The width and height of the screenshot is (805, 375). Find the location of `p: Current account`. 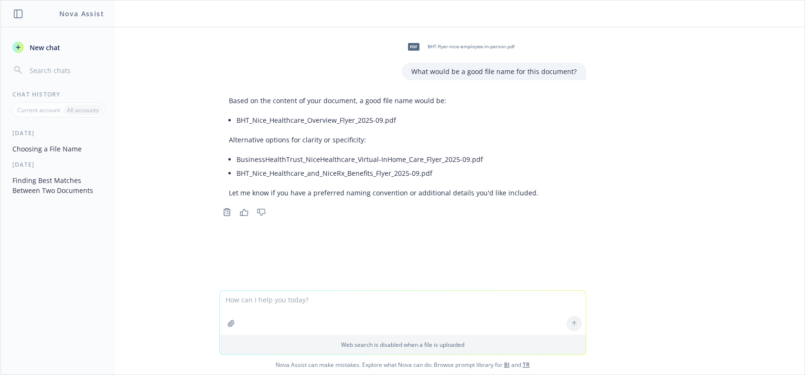

p: Current account is located at coordinates (39, 110).